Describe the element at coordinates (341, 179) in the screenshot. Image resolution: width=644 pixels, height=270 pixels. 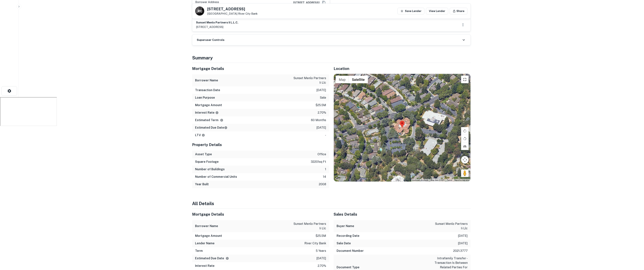
I see `a: Open this area in Google Maps (opens a new window)` at that location.